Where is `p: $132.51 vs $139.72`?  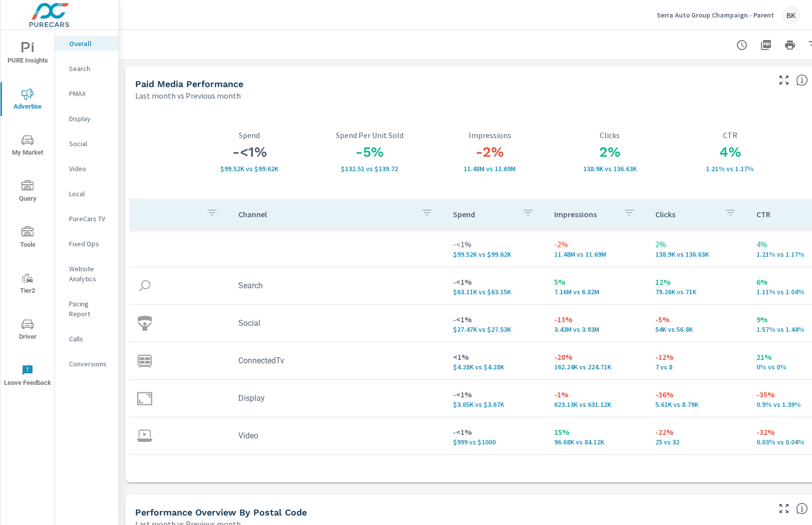
p: $132.51 vs $139.72 is located at coordinates (370, 169).